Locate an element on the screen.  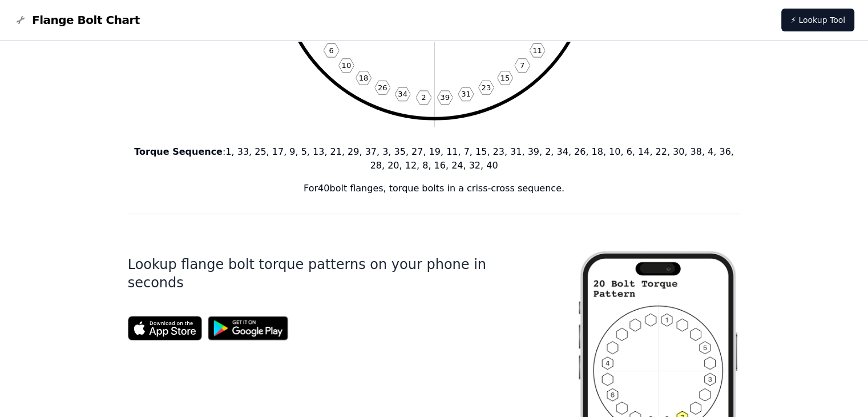
p: : 1, 33, 25, 17, 9, 5, 13, 21, 29, 37, 3, 35, 27, 19, 11, 7, 15, 23, 31, 39, 2, 34, 26, 18, 10, 6... is located at coordinates (435, 158).